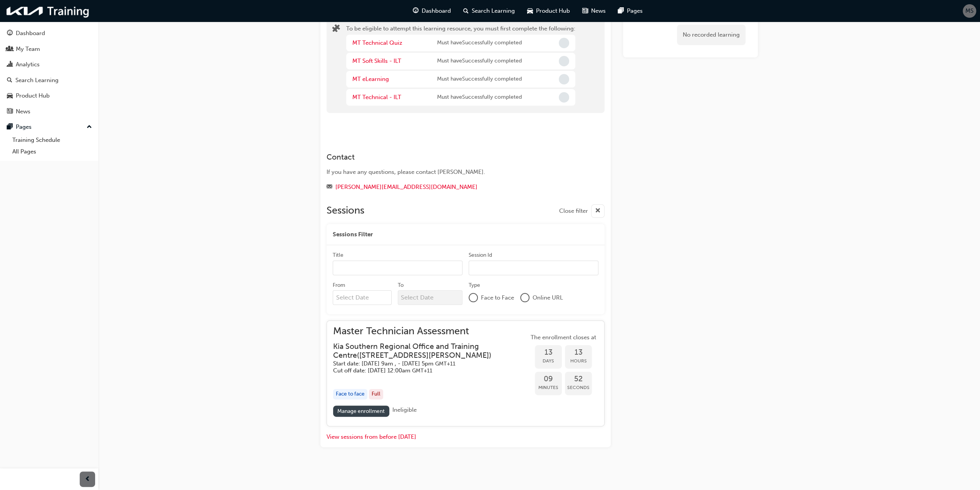 This screenshot has height=490, width=980. What do you see at coordinates (480, 255) in the screenshot?
I see `div: Session Id` at bounding box center [480, 255].